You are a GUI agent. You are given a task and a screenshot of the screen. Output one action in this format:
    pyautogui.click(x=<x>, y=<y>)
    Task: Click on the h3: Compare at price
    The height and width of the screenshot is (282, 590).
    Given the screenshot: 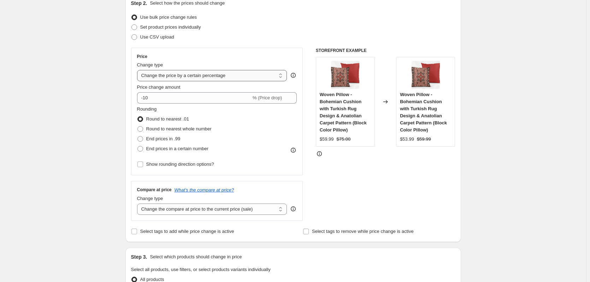 What is the action you would take?
    pyautogui.click(x=154, y=190)
    